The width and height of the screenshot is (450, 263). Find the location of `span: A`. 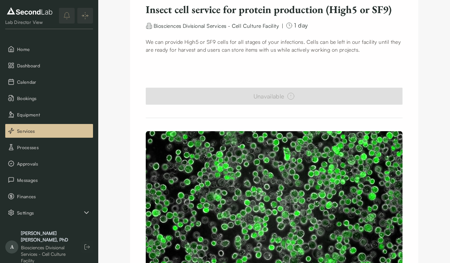

span: A is located at coordinates (12, 247).